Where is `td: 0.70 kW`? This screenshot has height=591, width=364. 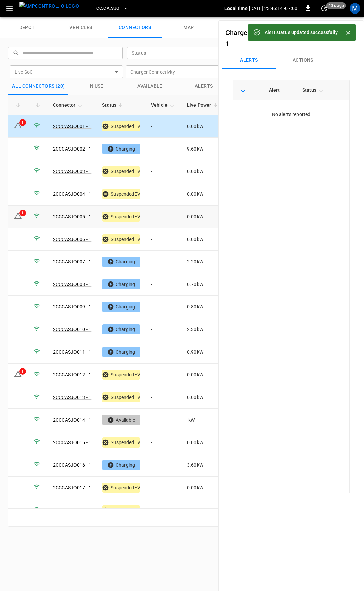
td: 0.70 kW is located at coordinates (203, 285).